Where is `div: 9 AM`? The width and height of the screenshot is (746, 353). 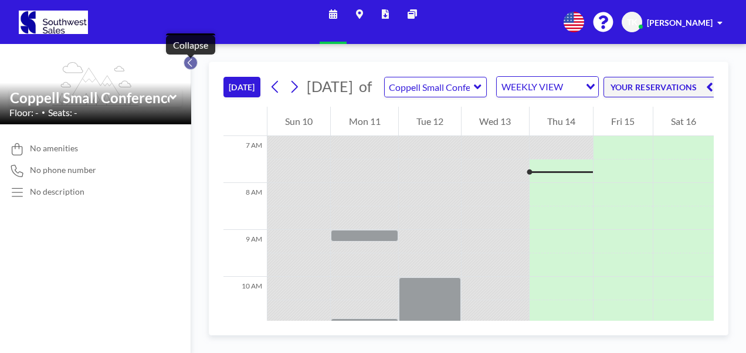 div: 9 AM is located at coordinates (245, 253).